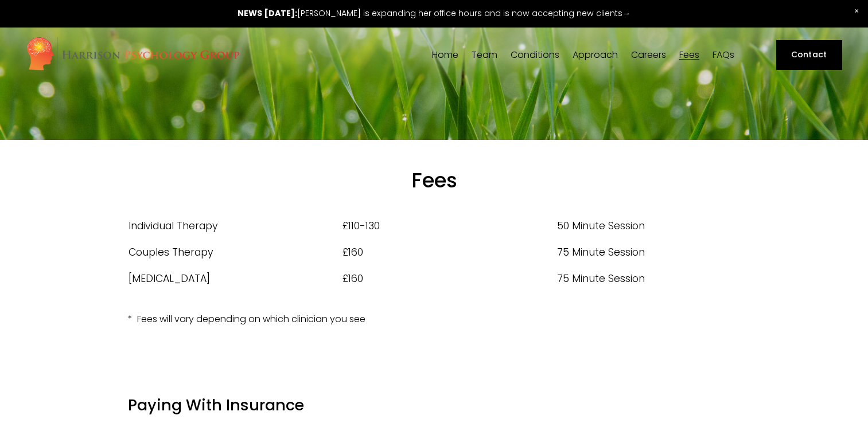 This screenshot has width=868, height=423. Describe the element at coordinates (434, 406) in the screenshot. I see `h4: Paying With Insurance` at that location.